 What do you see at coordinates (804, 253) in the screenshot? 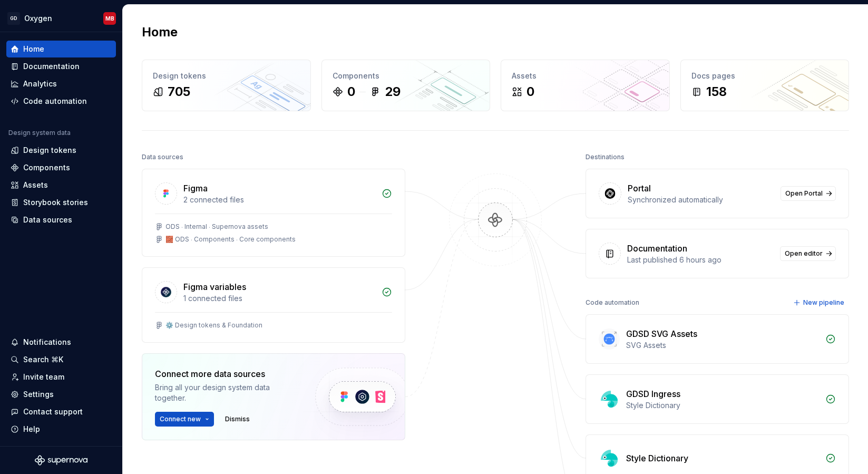
I see `span: Open editor` at bounding box center [804, 253].